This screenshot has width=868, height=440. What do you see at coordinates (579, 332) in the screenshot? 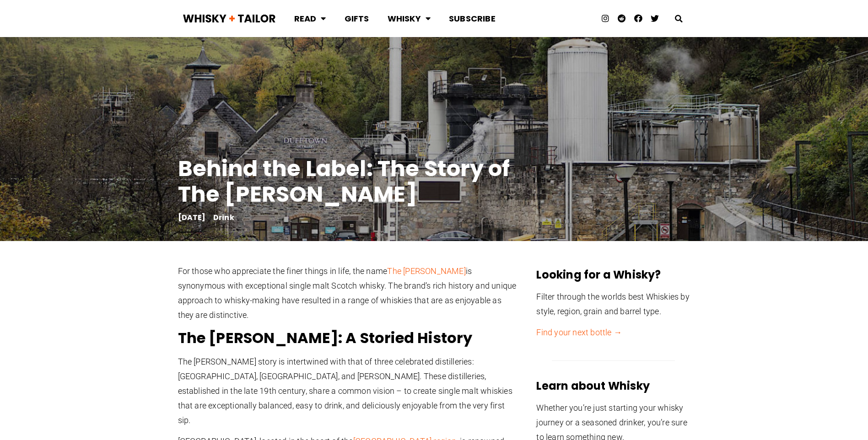
I see `a: Find your next bottle →` at bounding box center [579, 332].